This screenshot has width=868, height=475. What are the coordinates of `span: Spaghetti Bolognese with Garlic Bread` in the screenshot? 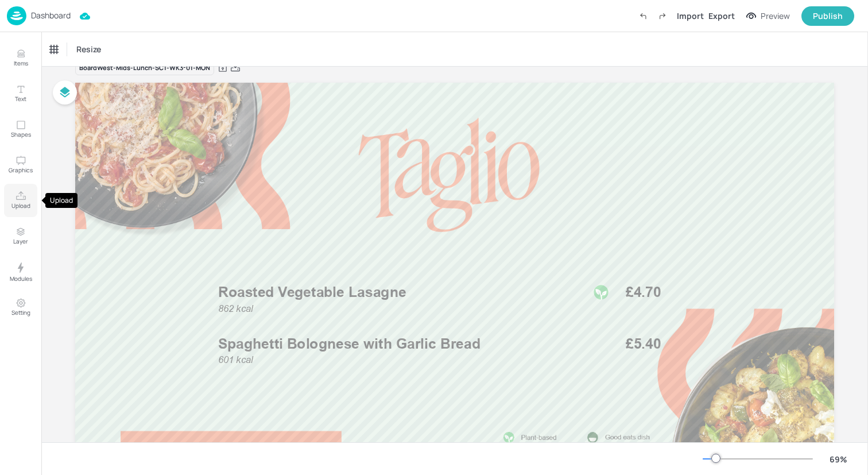 It's located at (349, 343).